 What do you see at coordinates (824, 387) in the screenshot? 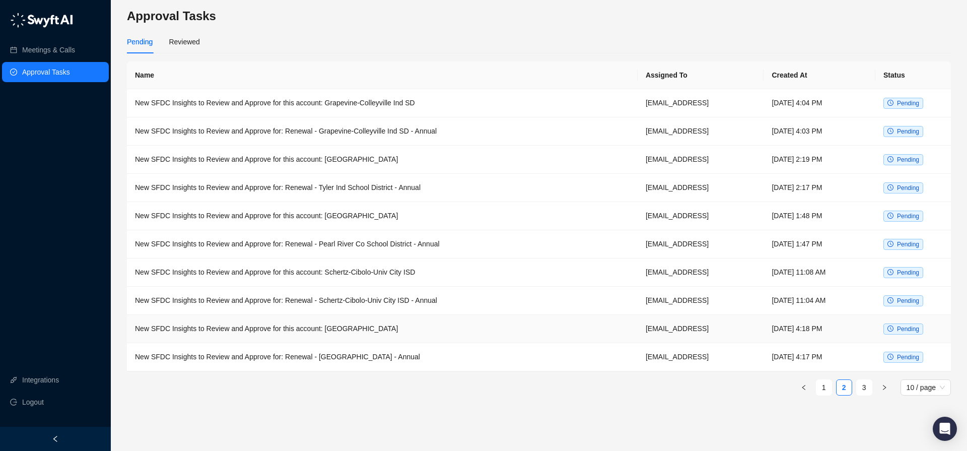
I see `li: 1` at bounding box center [824, 387].